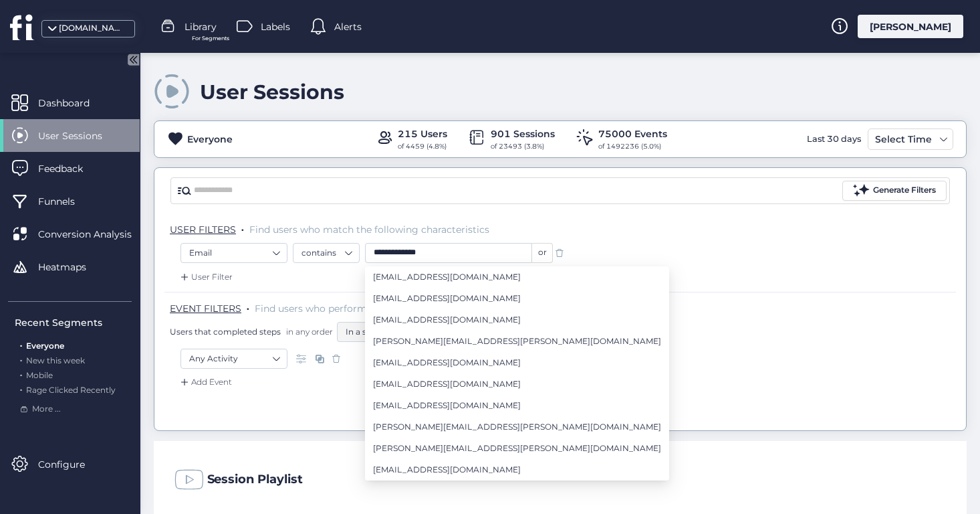 The width and height of the screenshot is (980, 514). What do you see at coordinates (422, 147) in the screenshot?
I see `div: of 4459 (4.8%)` at bounding box center [422, 147].